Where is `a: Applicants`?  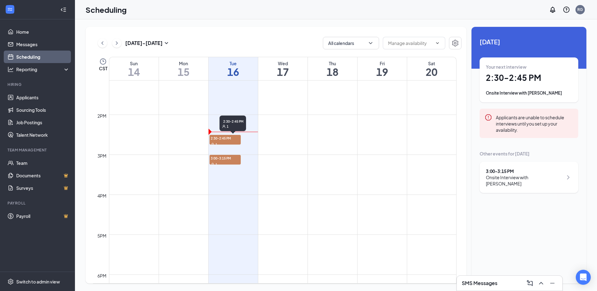
a: Applicants is located at coordinates (43, 97).